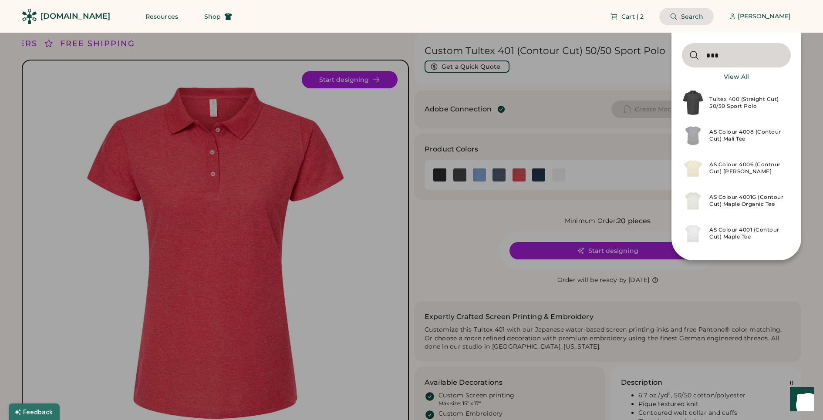 Image resolution: width=823 pixels, height=420 pixels. What do you see at coordinates (747, 201) in the screenshot?
I see `div: AS Colour 4001G (Contour Cut) Maple Organic Tee` at bounding box center [747, 201].